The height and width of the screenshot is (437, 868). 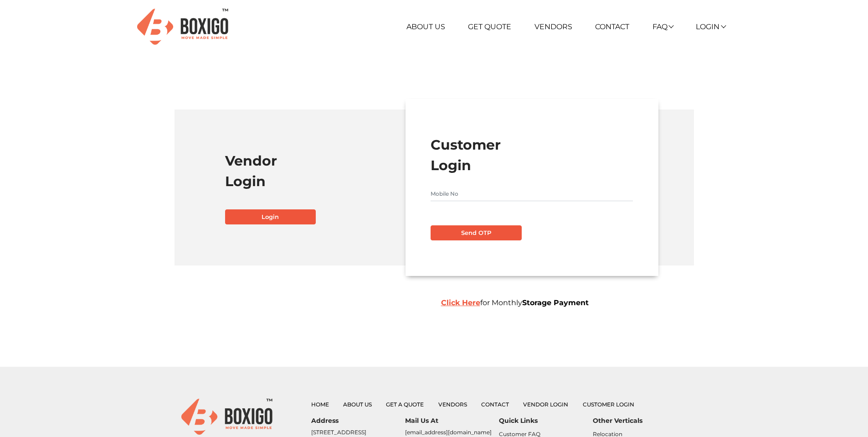 What do you see at coordinates (452, 421) in the screenshot?
I see `h6: Mail Us At` at bounding box center [452, 421].